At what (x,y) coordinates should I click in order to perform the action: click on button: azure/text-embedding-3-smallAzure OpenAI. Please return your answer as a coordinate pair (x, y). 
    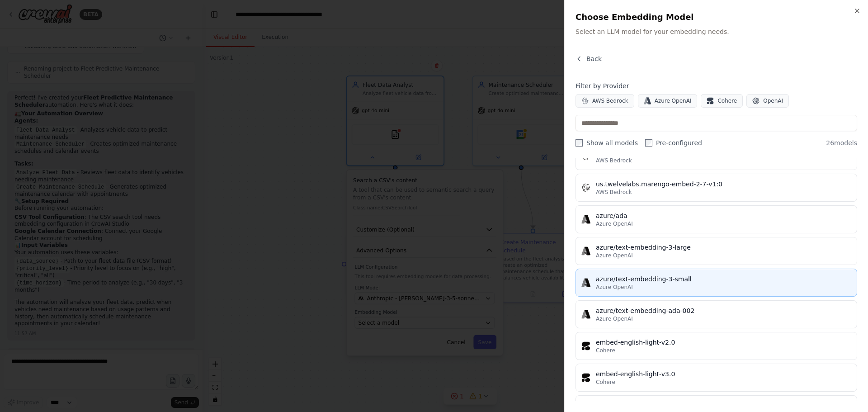
    Looking at the image, I should click on (716, 282).